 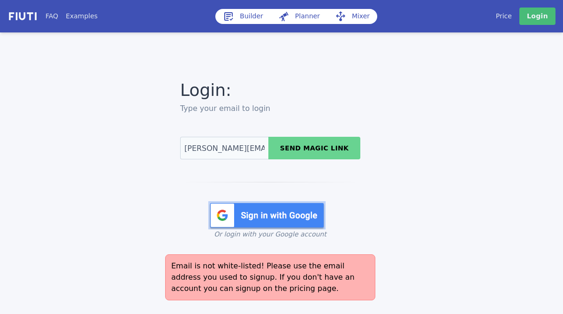 What do you see at coordinates (353, 16) in the screenshot?
I see `a: Mixer` at bounding box center [353, 16].